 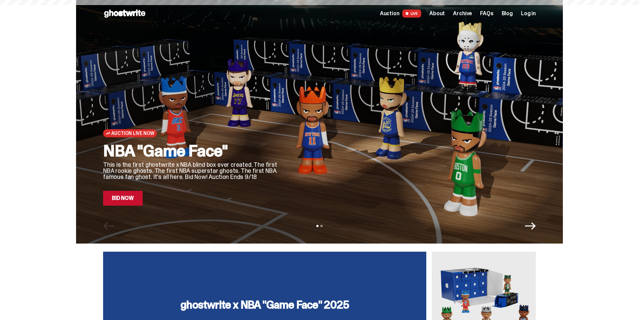 I want to click on p: This is the first ghostwrite x NBA blind box ever created. The first NBA rookie ghosts. The first..., so click(x=191, y=171).